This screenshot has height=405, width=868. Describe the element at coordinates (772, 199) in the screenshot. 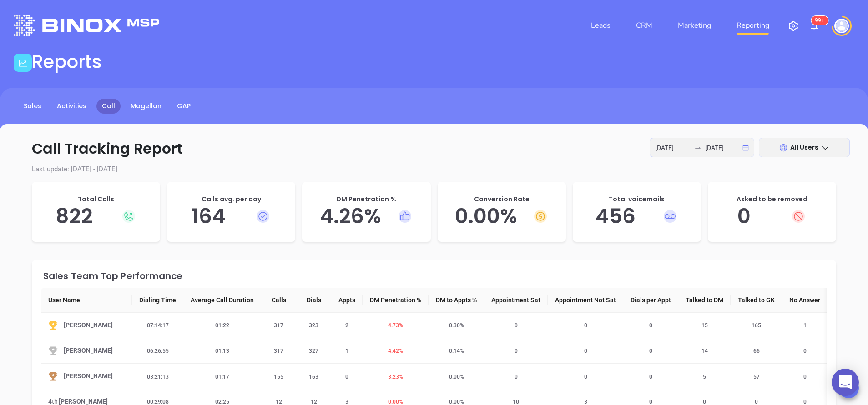

I see `p: Asked to be removed` at that location.